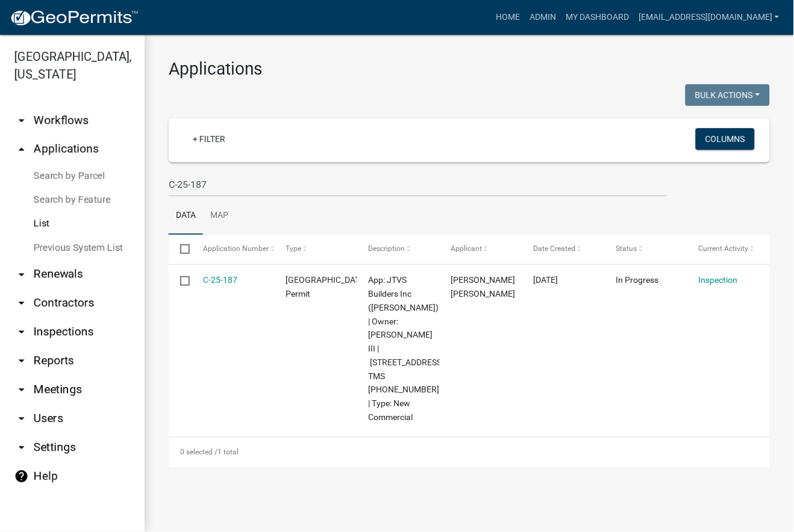 Image resolution: width=794 pixels, height=532 pixels. What do you see at coordinates (315, 249) in the screenshot?
I see `datatable-header-cell: Type` at bounding box center [315, 249].